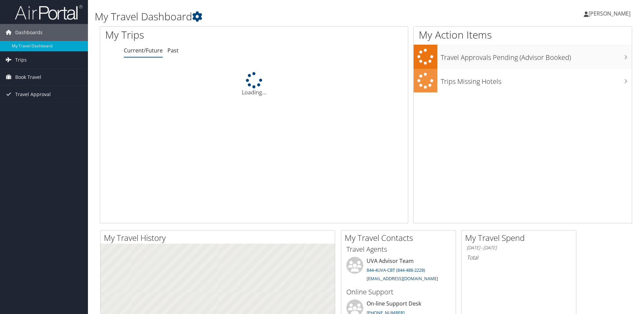 This screenshot has width=644, height=314. I want to click on h2: My Travel History, so click(219, 238).